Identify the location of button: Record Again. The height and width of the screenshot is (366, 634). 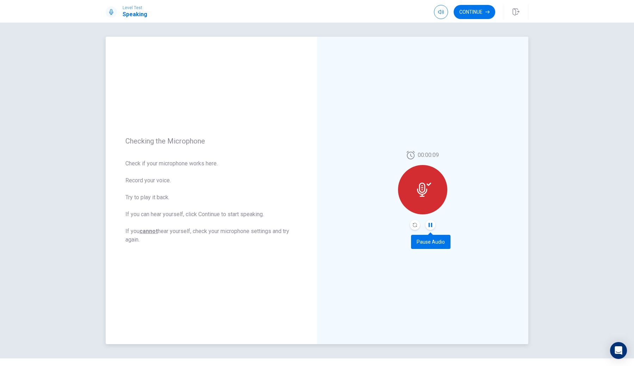
(415, 225).